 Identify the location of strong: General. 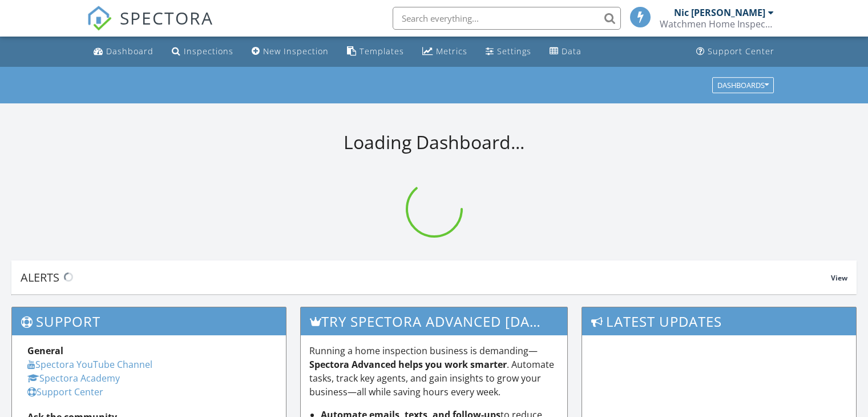
(45, 351).